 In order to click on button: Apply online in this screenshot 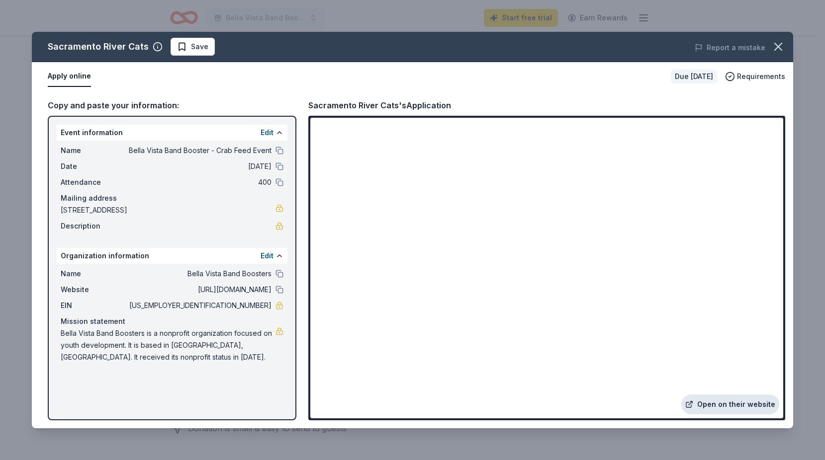, I will do `click(69, 77)`.